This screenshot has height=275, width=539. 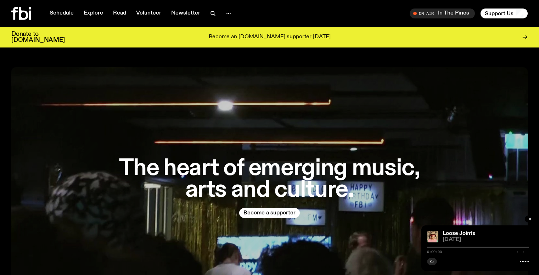 What do you see at coordinates (434, 252) in the screenshot?
I see `span: 0:00:00` at bounding box center [434, 252].